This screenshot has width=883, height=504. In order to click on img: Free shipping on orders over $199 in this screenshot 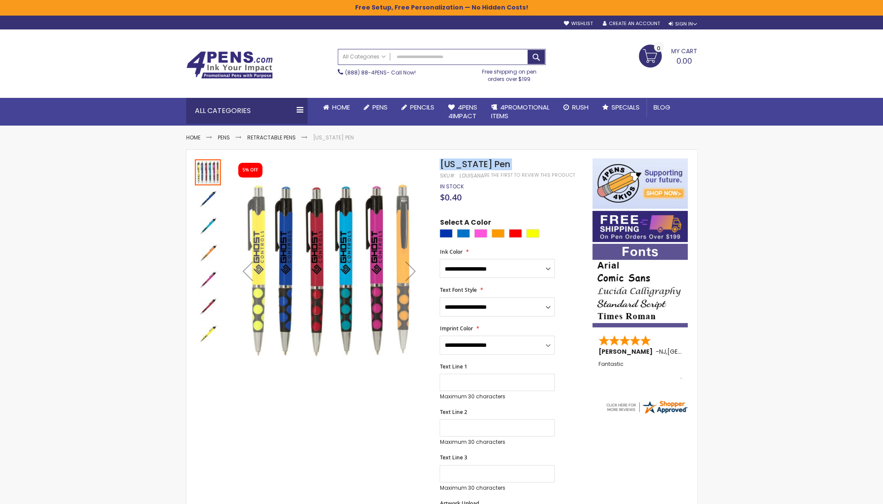, I will do `click(640, 227)`.